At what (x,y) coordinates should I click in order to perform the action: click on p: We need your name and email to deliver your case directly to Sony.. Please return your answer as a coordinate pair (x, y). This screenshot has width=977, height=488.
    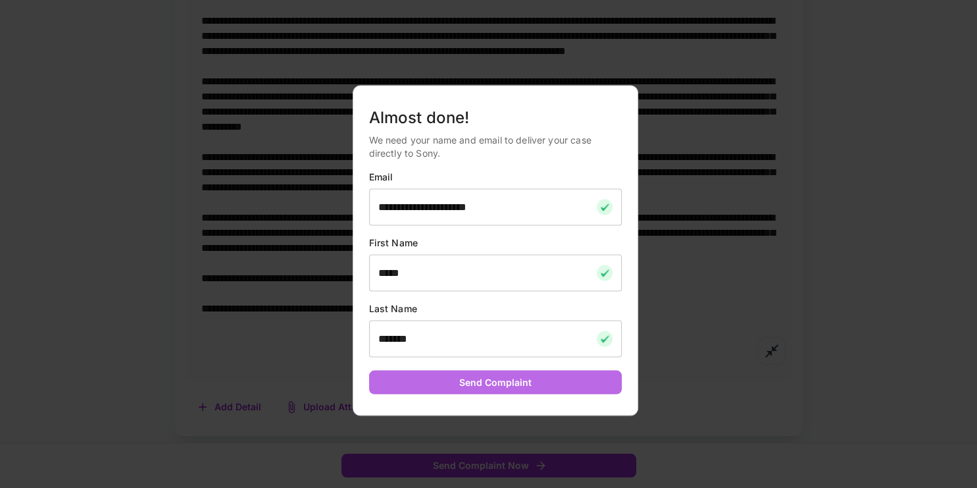
    Looking at the image, I should click on (496, 146).